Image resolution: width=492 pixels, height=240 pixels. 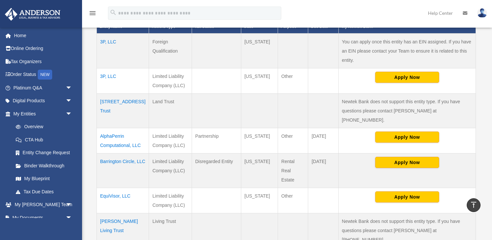 What do you see at coordinates (42, 114) in the screenshot?
I see `a: My Entitiesarrow_drop_down` at bounding box center [42, 114].